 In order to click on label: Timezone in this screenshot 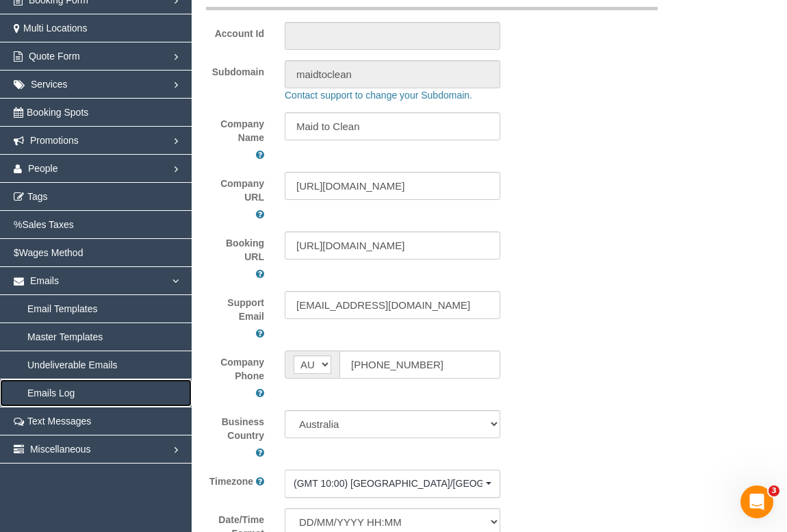, I will do `click(231, 481)`.